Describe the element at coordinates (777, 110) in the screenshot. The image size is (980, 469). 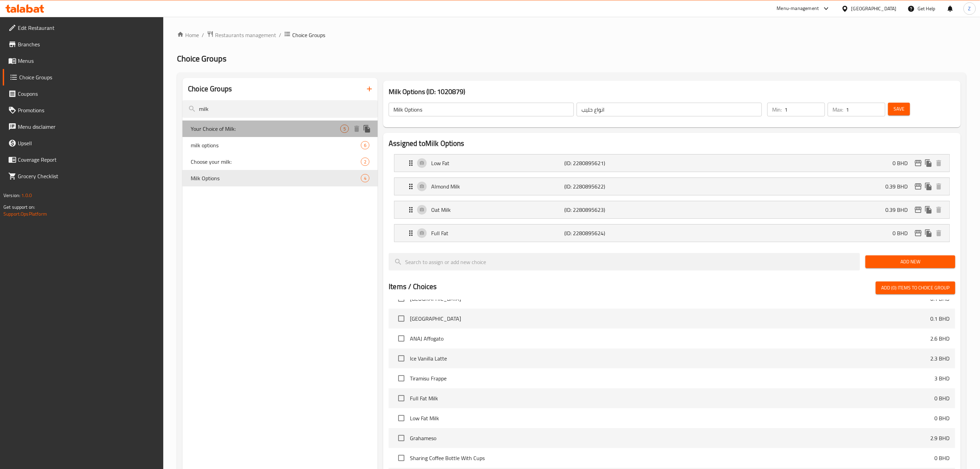
I see `p: Min:` at that location.